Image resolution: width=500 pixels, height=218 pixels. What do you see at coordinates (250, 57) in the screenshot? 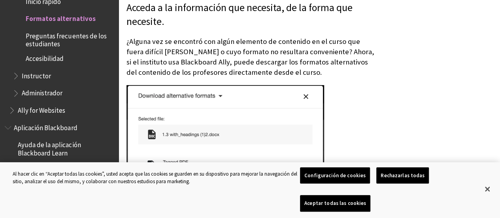
I see `p: ¿Alguna vez se encontró con algún elemento de contenido en el curso que fuera difícil [PERSON_NAM...` at bounding box center [250, 57].